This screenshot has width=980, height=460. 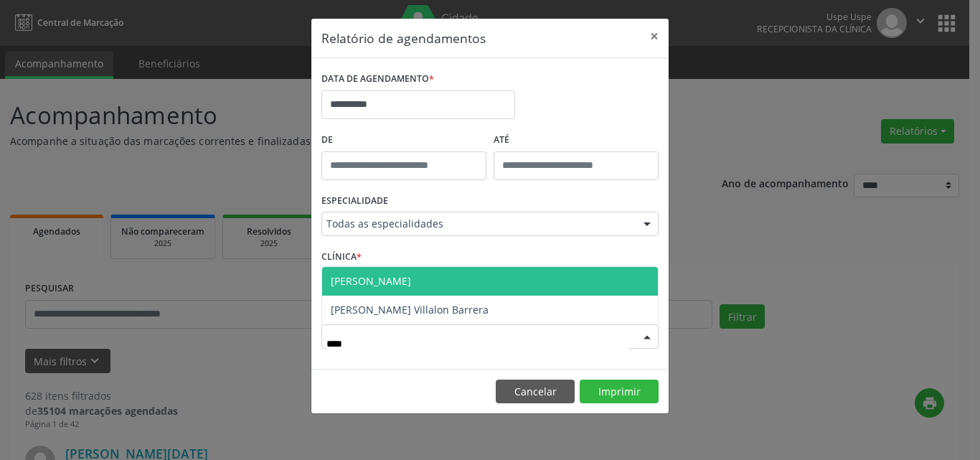 What do you see at coordinates (619, 392) in the screenshot?
I see `button: Imprimir` at bounding box center [619, 392].